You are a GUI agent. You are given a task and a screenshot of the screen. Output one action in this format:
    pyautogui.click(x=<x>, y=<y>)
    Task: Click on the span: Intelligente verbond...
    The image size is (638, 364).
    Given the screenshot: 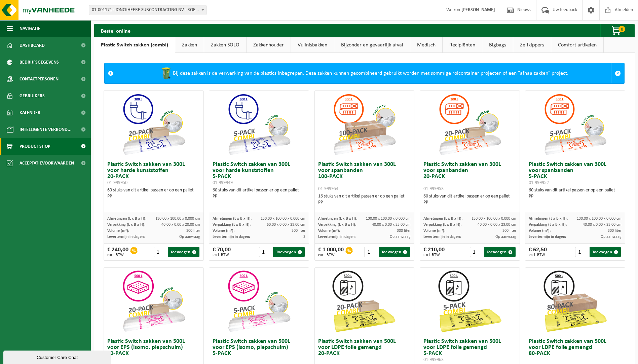 What is the action you would take?
    pyautogui.click(x=45, y=129)
    